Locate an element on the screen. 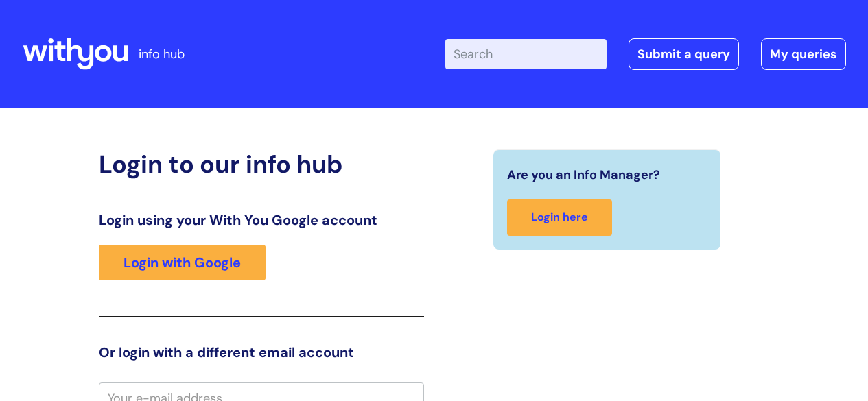  a: Submit a query is located at coordinates (684, 54).